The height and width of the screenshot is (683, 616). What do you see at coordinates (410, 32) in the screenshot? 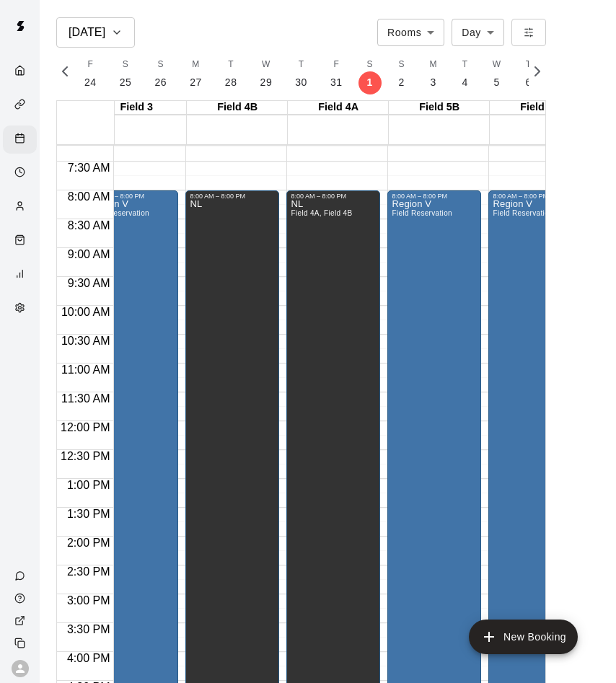
I see `div: Rooms` at bounding box center [410, 32].